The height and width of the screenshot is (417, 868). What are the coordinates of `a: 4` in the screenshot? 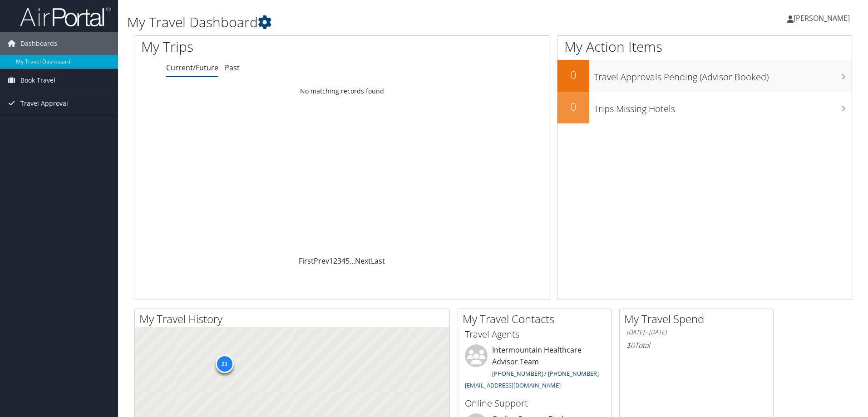 It's located at (343, 261).